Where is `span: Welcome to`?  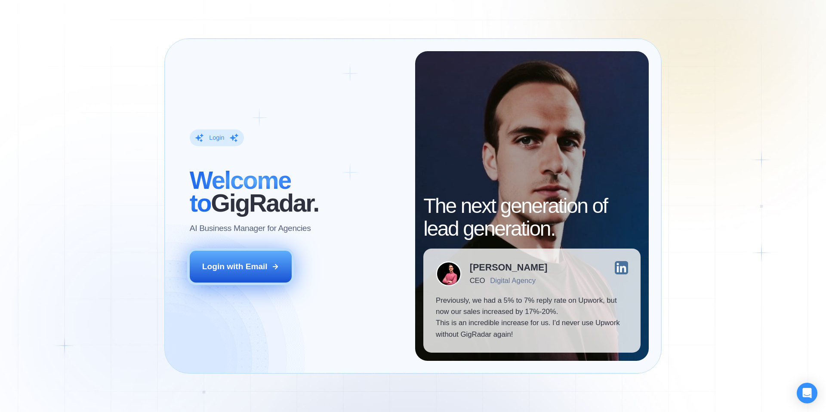 span: Welcome to is located at coordinates (240, 191).